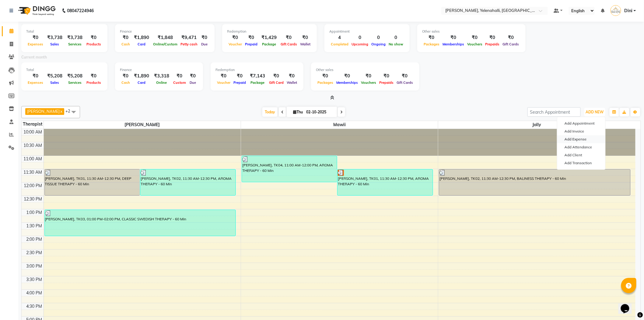 Image resolution: width=644 pixels, height=320 pixels. I want to click on span: Today, so click(270, 112).